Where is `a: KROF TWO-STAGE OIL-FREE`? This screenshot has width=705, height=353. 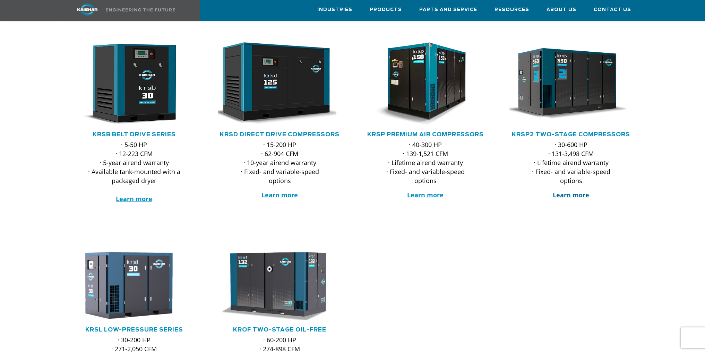 a: KROF TWO-STAGE OIL-FREE is located at coordinates (280, 330).